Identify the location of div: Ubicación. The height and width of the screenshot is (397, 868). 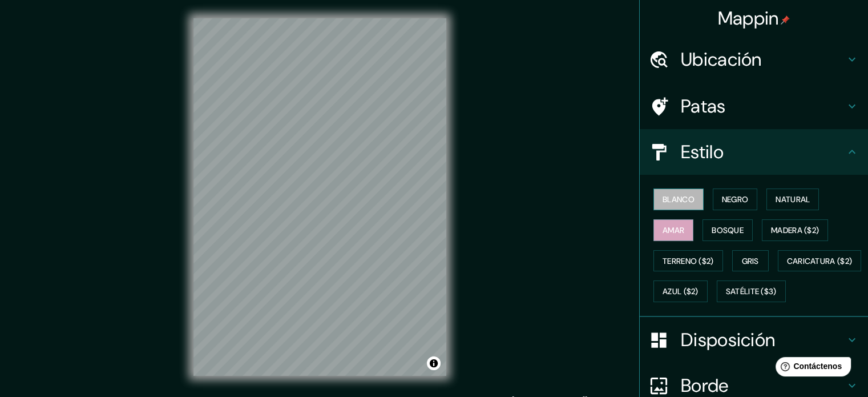
(754, 59).